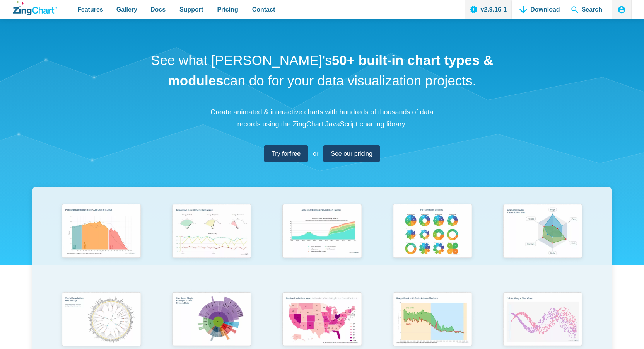 The height and width of the screenshot is (349, 644). What do you see at coordinates (211, 244) in the screenshot?
I see `a: Responsive Live Update Dashboard` at bounding box center [211, 244].